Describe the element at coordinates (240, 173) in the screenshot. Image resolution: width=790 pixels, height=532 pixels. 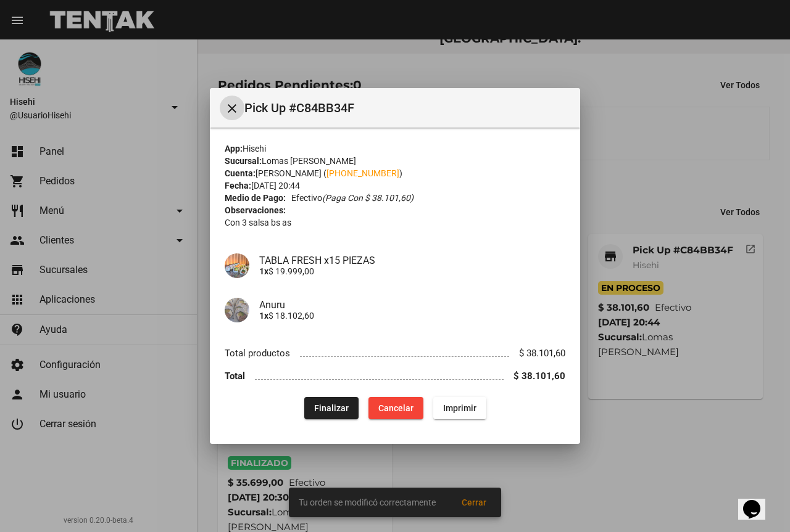
I see `strong: Cuenta:` at that location.